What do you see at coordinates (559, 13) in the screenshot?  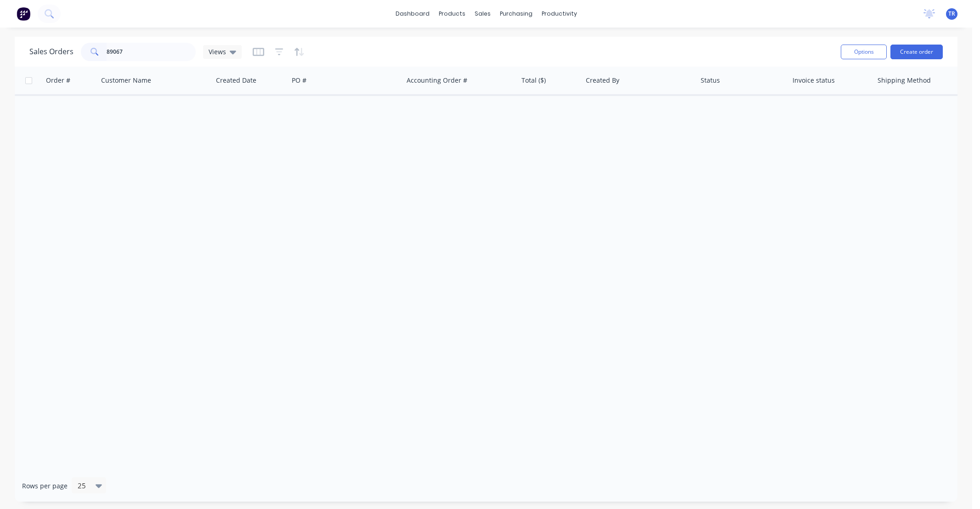 I see `div: productivity` at bounding box center [559, 13].